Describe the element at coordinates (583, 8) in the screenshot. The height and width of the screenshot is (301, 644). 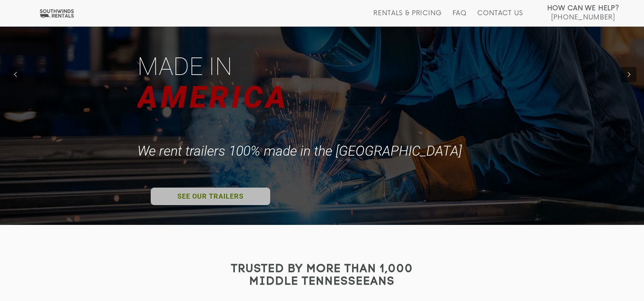
I see `strong: How Can We Help?` at that location.